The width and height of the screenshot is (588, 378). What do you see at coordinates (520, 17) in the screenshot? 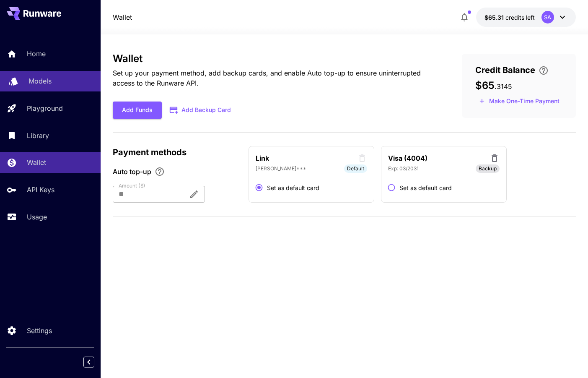
I see `span: credits left` at bounding box center [520, 17].